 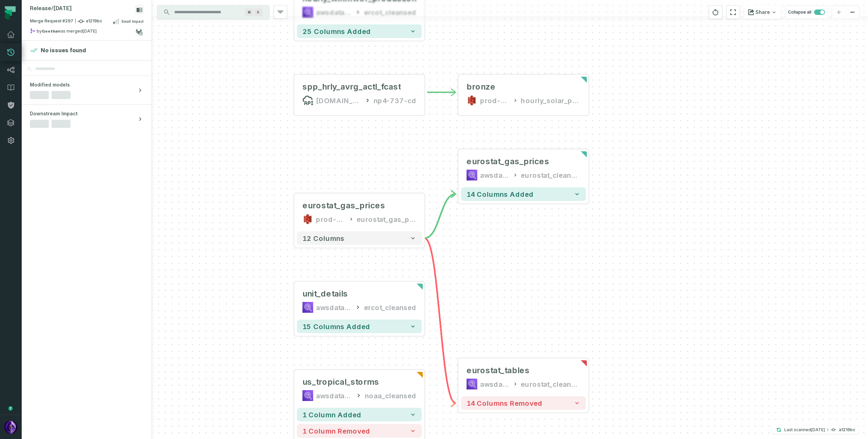 I want to click on span: 25 columns added, so click(x=337, y=32).